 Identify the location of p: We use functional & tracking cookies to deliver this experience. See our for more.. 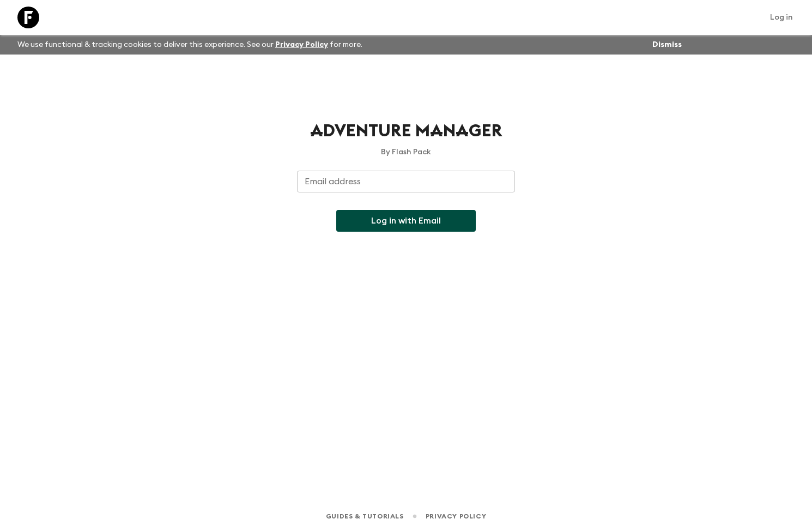
(190, 45).